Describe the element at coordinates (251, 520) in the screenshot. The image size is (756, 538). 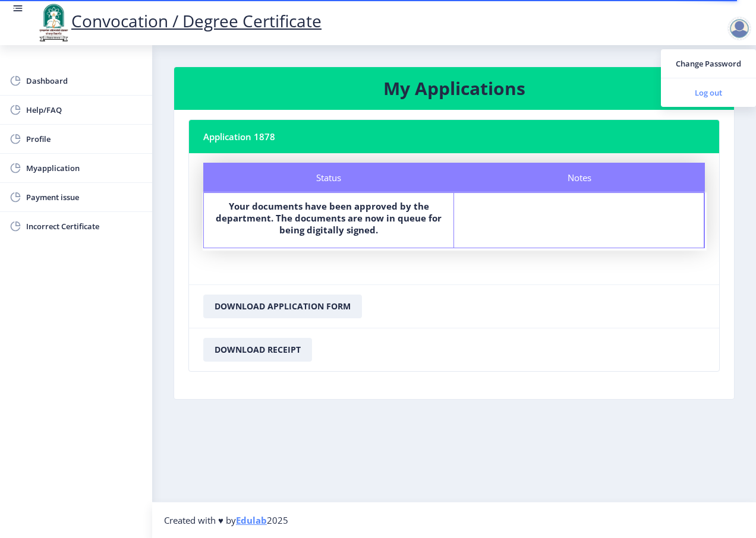
I see `a: Edulab` at that location.